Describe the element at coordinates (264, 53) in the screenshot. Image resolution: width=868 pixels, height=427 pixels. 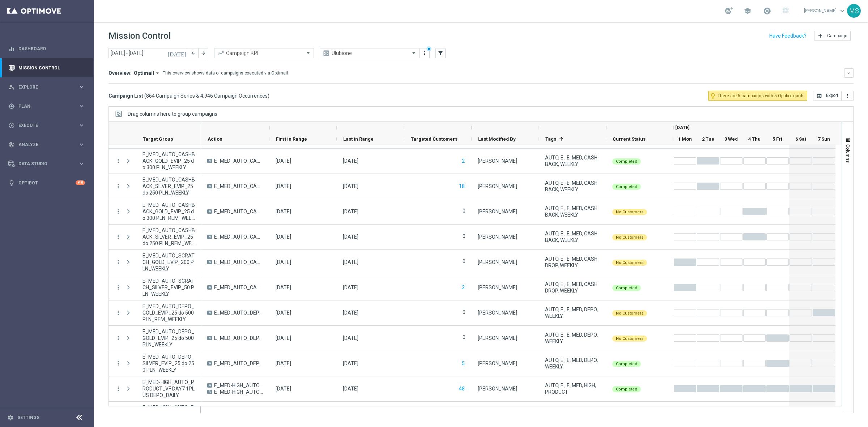
I see `ng-select: Campaign KPI` at that location.